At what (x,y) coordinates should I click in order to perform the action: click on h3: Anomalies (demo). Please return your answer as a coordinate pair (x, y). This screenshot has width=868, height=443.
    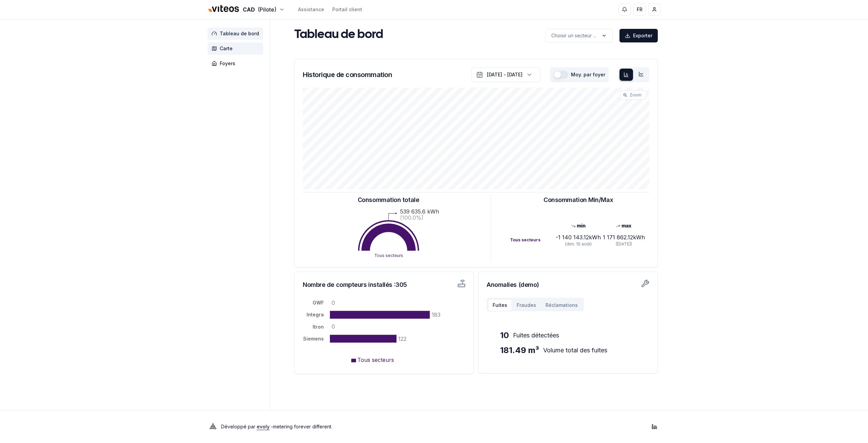
    Looking at the image, I should click on (568, 285).